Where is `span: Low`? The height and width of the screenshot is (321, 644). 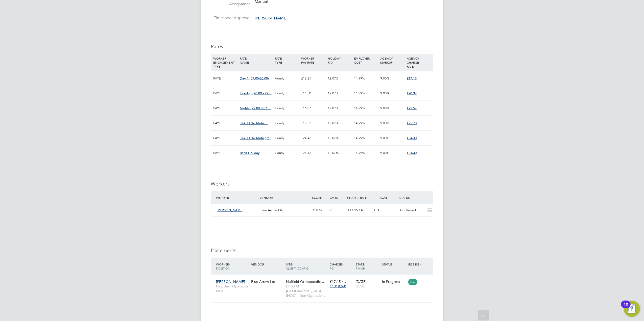
span: Low is located at coordinates (412, 282).